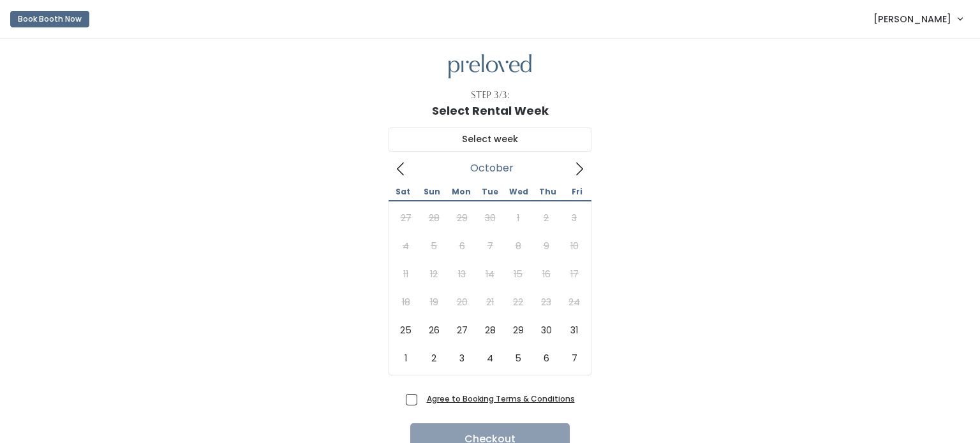 The width and height of the screenshot is (980, 443). What do you see at coordinates (490, 95) in the screenshot?
I see `div: Step 3/3:` at bounding box center [490, 95].